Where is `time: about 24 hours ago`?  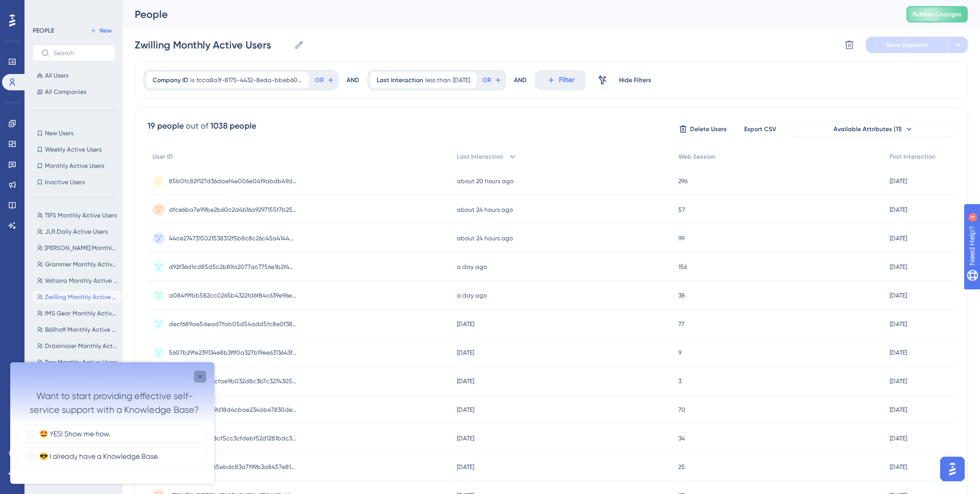
time: about 24 hours ago is located at coordinates (485, 238).